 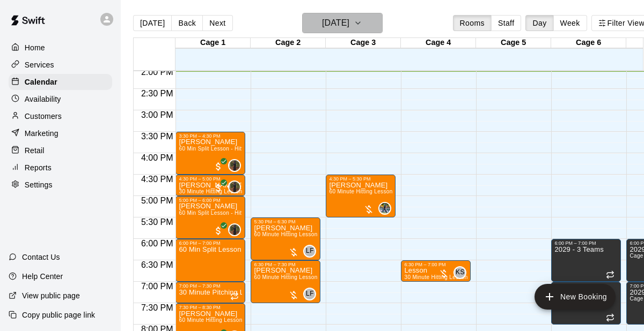 What do you see at coordinates (158, 93) in the screenshot?
I see `span: 2:30 PM` at bounding box center [158, 93].